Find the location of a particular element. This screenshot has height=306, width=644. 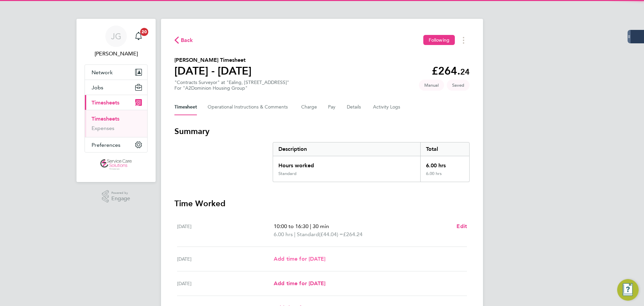

div: Summary is located at coordinates (371, 162).